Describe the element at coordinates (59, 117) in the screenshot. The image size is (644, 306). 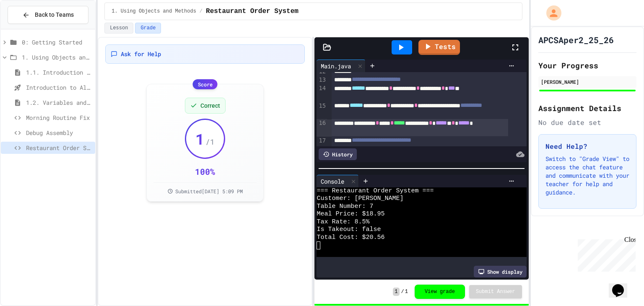
I see `span: Morning Routine Fix` at that location.